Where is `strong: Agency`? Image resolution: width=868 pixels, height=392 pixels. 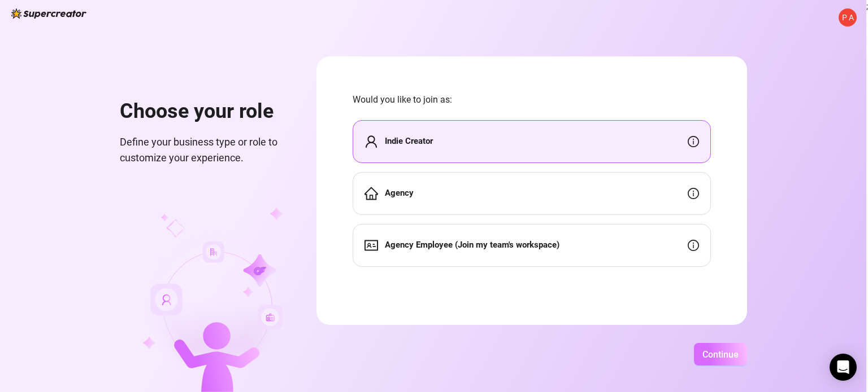
strong: Agency is located at coordinates (399, 193).